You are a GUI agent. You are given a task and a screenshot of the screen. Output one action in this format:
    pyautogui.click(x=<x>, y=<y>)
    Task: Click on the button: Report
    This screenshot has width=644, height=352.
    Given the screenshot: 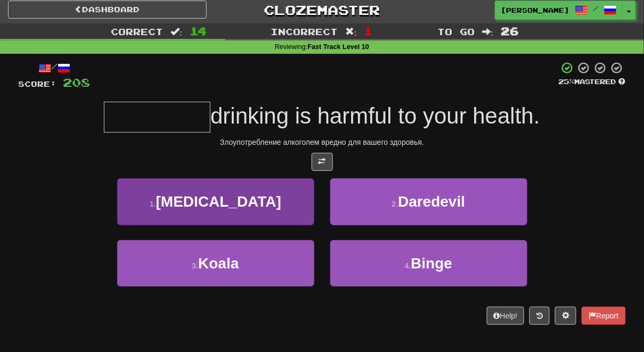 What is the action you would take?
    pyautogui.click(x=603, y=316)
    